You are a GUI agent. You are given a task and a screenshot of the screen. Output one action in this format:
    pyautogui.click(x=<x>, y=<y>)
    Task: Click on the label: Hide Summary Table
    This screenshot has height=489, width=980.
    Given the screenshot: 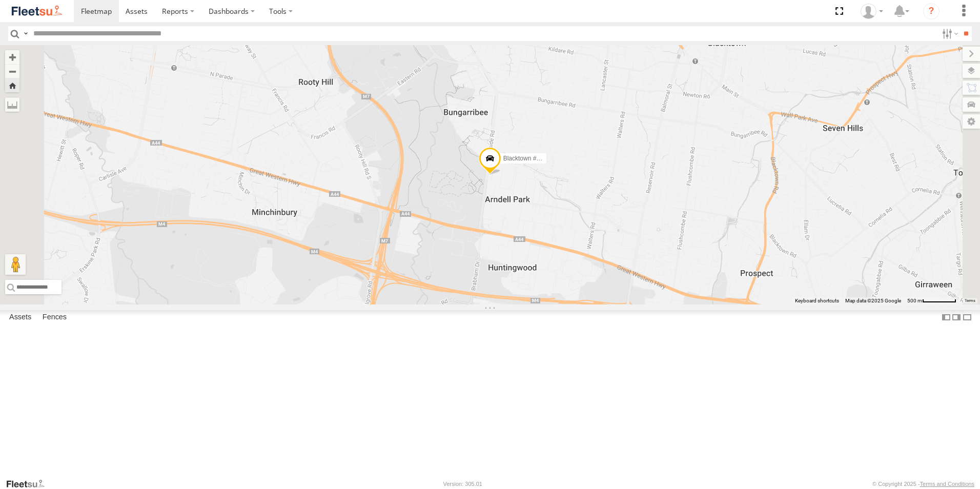 What is the action you would take?
    pyautogui.click(x=967, y=317)
    